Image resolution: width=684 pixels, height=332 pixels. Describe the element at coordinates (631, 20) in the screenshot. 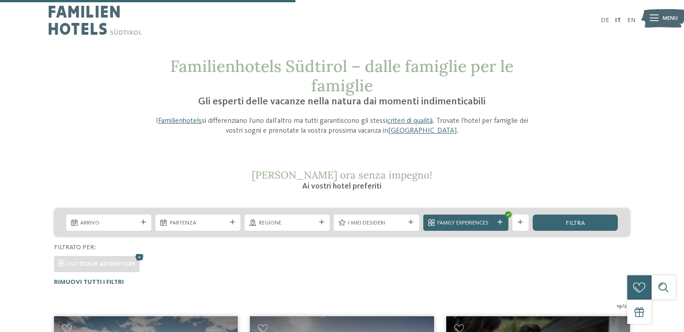

I see `a: EN` at that location.